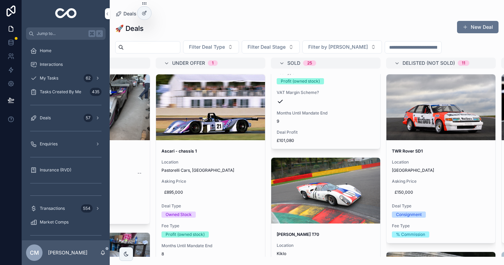 This screenshot has height=265, width=504. Describe the element at coordinates (410, 235) in the screenshot. I see `div: % Commission` at that location.